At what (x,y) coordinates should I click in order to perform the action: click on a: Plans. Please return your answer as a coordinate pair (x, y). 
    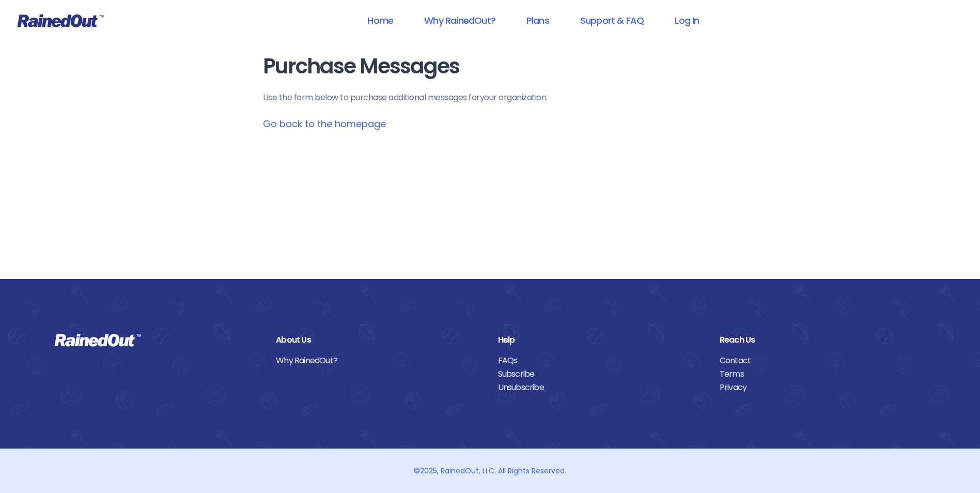
    Looking at the image, I should click on (538, 20).